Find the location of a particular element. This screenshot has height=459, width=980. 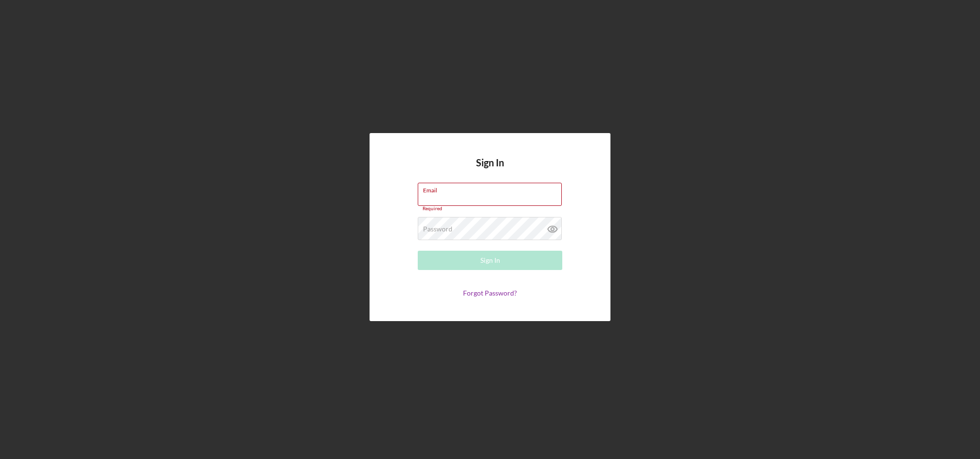

h4: Sign In is located at coordinates (490, 170).